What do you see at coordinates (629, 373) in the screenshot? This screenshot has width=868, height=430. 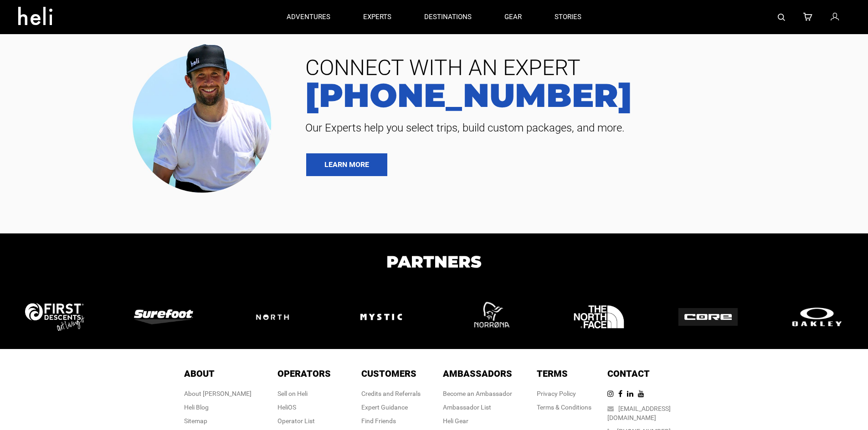 I see `span: Contact` at bounding box center [629, 373].